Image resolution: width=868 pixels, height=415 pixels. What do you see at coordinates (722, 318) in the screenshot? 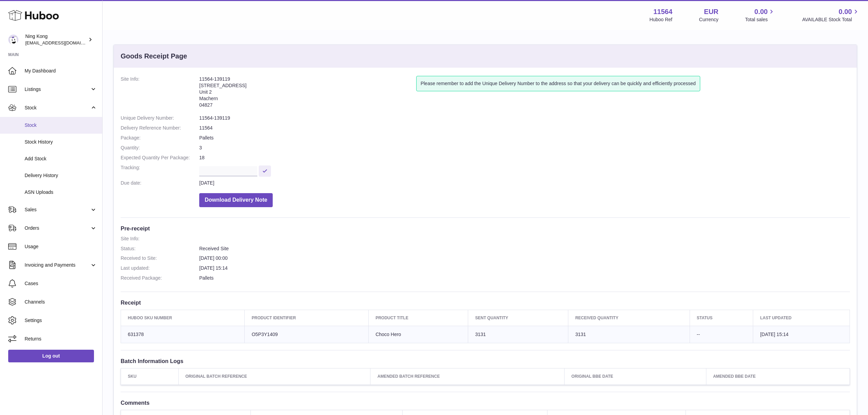
I see `th: Status` at bounding box center [722, 318].